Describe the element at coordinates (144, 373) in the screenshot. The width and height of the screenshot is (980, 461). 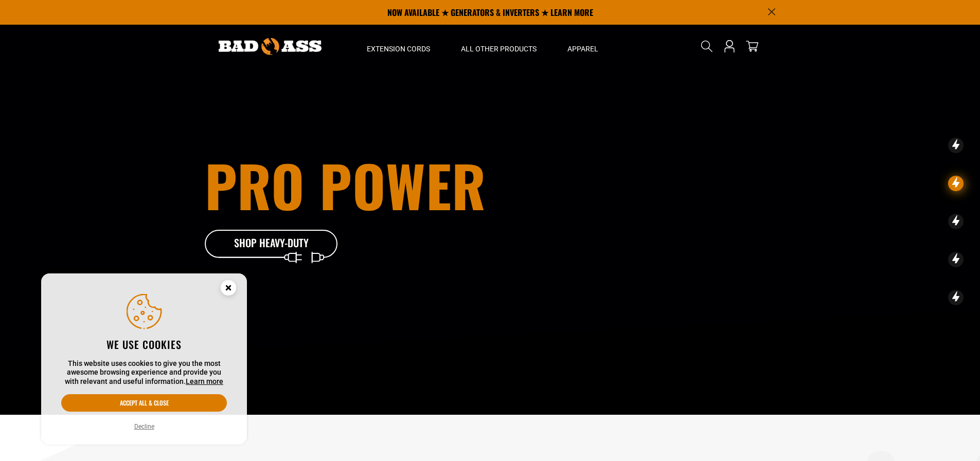
I see `p: This website uses cookies to give you the most awesome browsing experience and provide you with r...` at that location.